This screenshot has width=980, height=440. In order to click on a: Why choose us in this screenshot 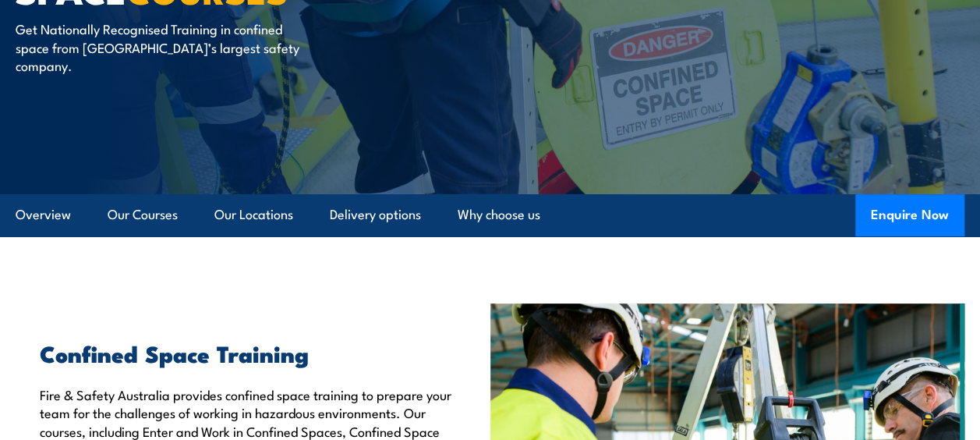, I will do `click(499, 215)`.